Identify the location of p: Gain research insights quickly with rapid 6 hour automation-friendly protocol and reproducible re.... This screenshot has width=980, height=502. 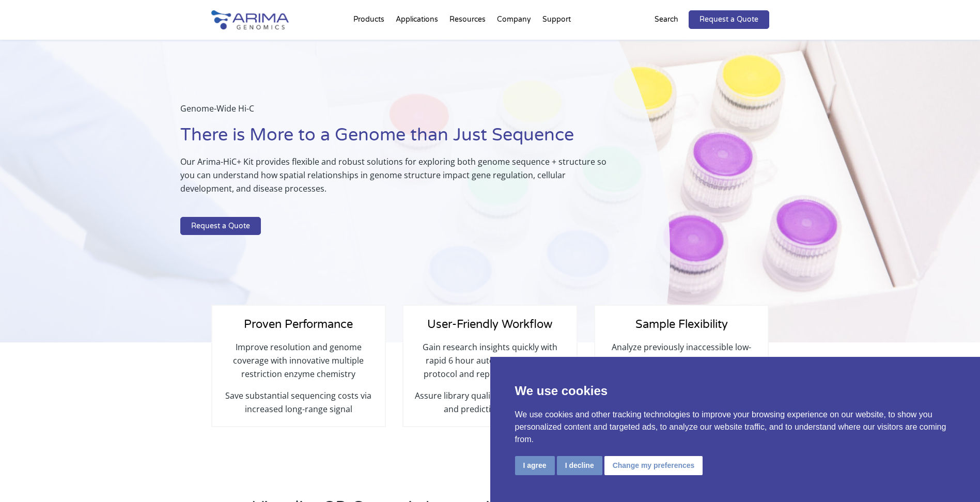
(490, 365).